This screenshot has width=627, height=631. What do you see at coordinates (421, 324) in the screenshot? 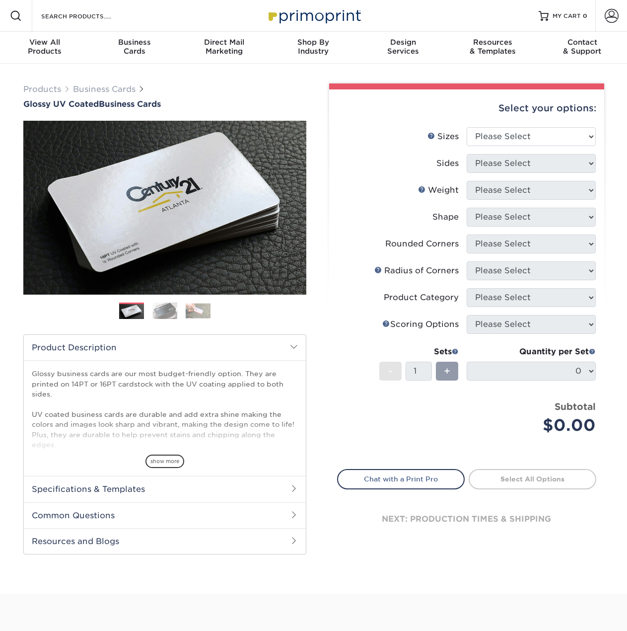
I see `div: Scoring Options` at bounding box center [421, 324].